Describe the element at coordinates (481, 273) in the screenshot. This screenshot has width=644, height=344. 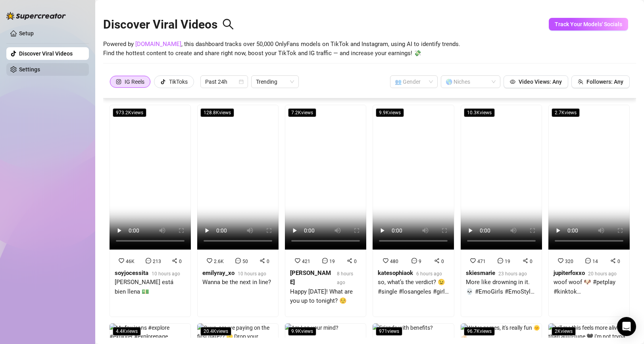
I see `strong: skiesmarie` at that location.